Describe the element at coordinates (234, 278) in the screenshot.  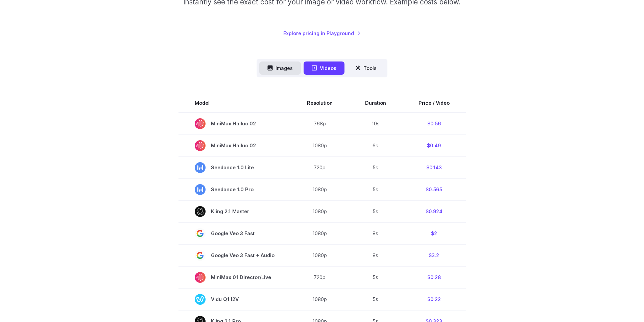
I see `span: MiniMax 01 Director/Live` at that location.